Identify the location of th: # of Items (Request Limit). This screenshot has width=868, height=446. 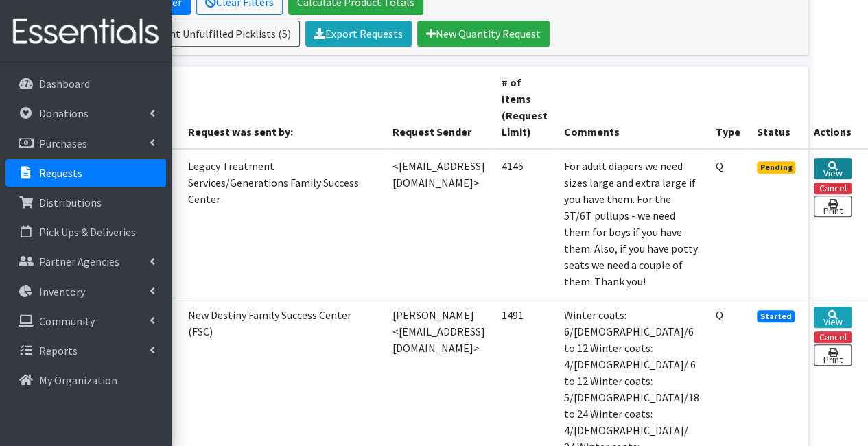
(524, 107).